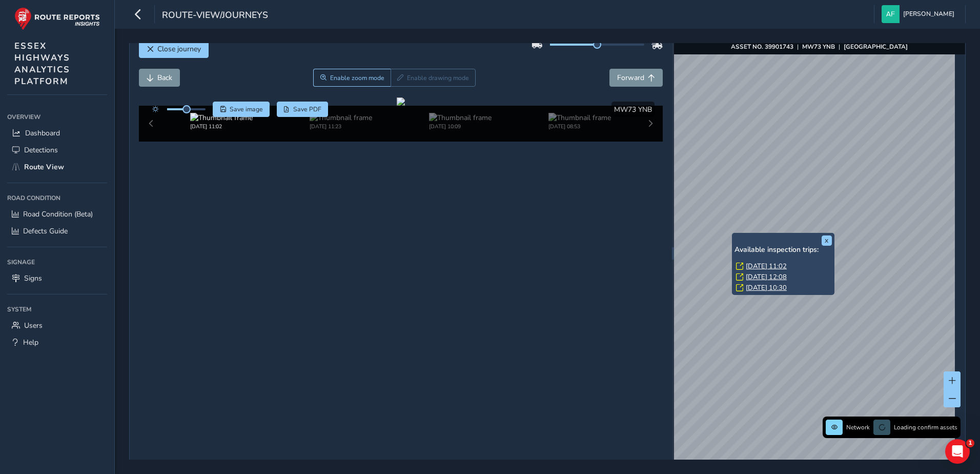  I want to click on button: Save, so click(241, 109).